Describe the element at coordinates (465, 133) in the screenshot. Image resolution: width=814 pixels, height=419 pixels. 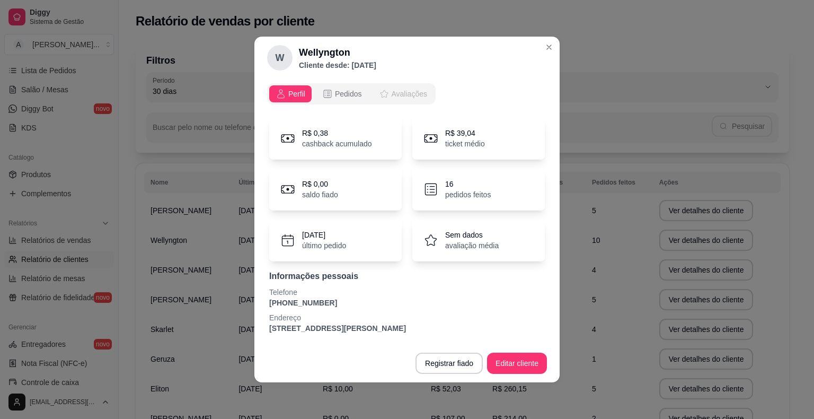
I see `p: R$ 39,04` at that location.